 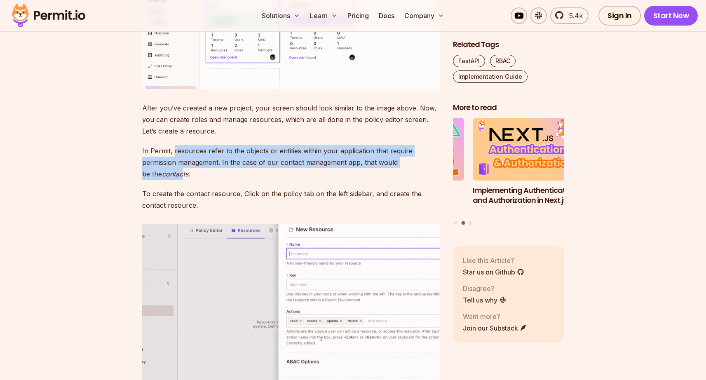 I want to click on a: FastAPI, so click(x=469, y=61).